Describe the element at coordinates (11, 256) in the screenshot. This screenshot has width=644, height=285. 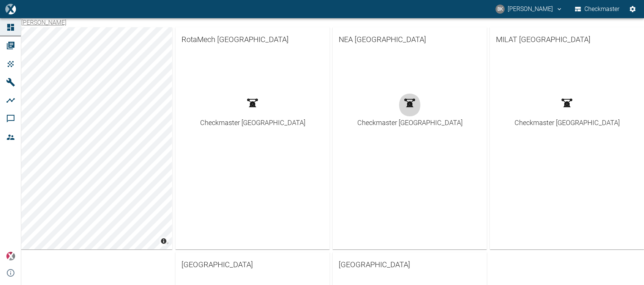
I see `img: Xplore Logo` at that location.